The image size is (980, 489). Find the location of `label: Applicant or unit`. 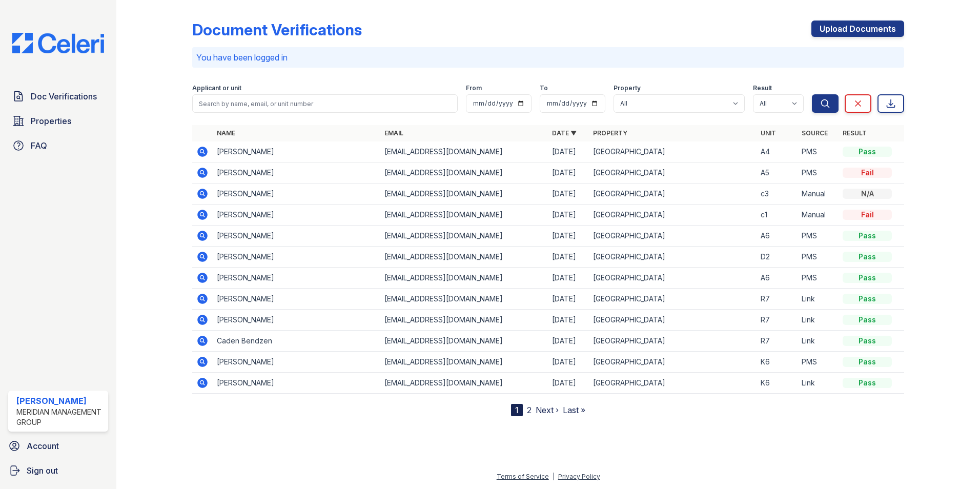

label: Applicant or unit is located at coordinates (217, 88).